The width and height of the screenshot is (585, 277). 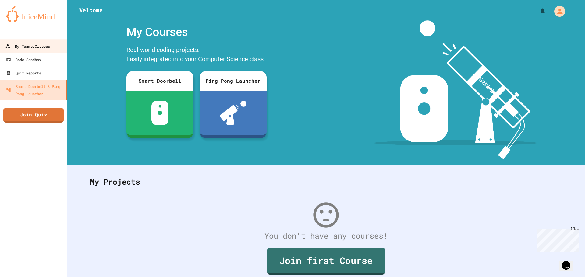 What do you see at coordinates (233, 81) in the screenshot?
I see `div: Ping Pong Launcher` at bounding box center [233, 81].